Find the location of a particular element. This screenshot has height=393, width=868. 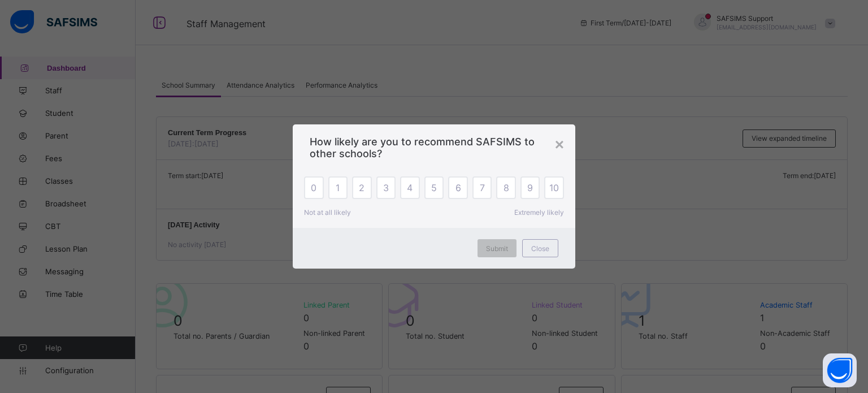

span: How likely are you to recommend SAFSIMS to other schools? is located at coordinates (434, 148).